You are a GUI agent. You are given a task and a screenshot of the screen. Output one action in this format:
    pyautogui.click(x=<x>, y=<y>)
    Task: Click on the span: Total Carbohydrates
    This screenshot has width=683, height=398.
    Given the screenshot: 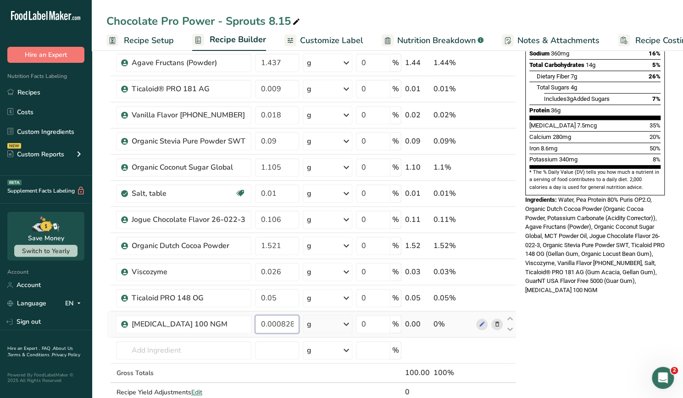 What is the action you would take?
    pyautogui.click(x=557, y=65)
    